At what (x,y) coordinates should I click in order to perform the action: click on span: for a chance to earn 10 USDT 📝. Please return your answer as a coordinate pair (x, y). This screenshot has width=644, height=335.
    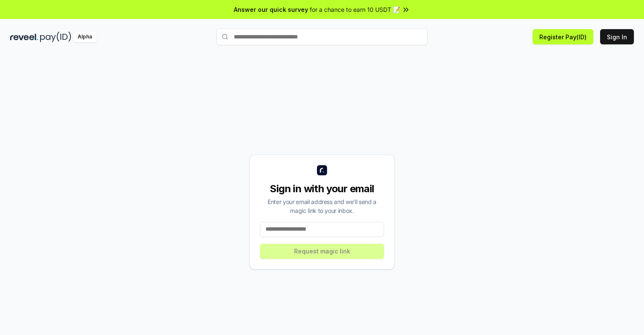
    Looking at the image, I should click on (355, 9).